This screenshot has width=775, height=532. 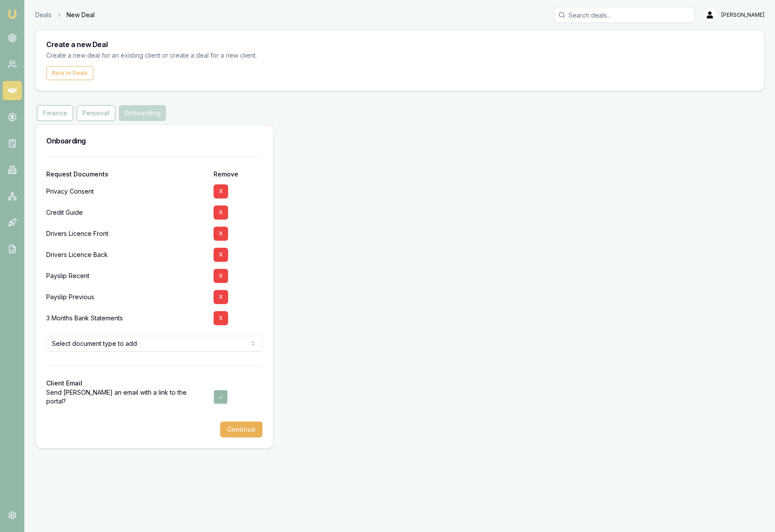 What do you see at coordinates (43, 15) in the screenshot?
I see `a: Deals` at bounding box center [43, 15].